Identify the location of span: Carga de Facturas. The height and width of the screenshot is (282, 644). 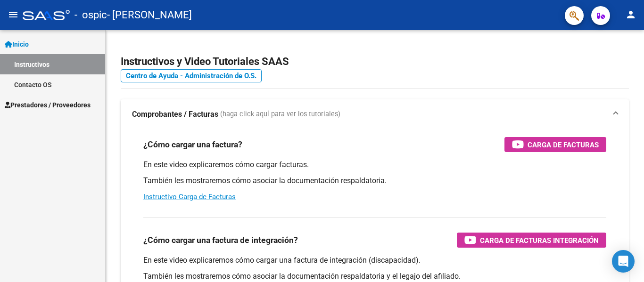
(563, 144).